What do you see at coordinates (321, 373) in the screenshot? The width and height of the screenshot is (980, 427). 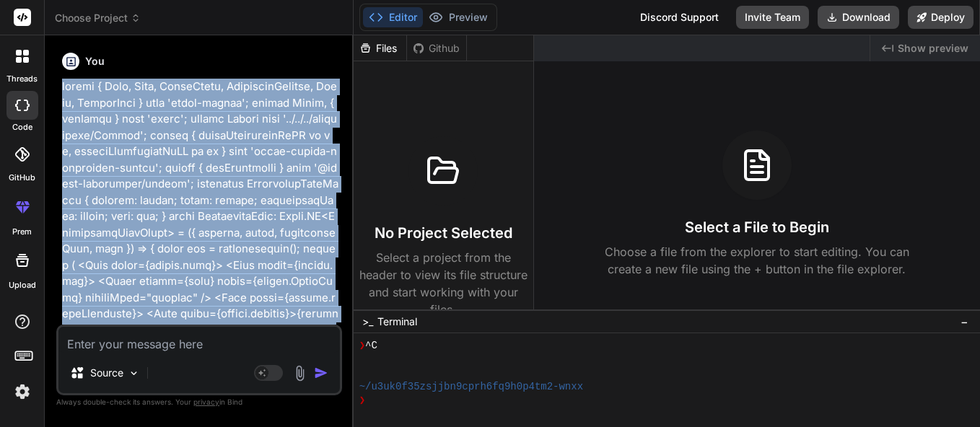 I see `img: icon` at bounding box center [321, 373].